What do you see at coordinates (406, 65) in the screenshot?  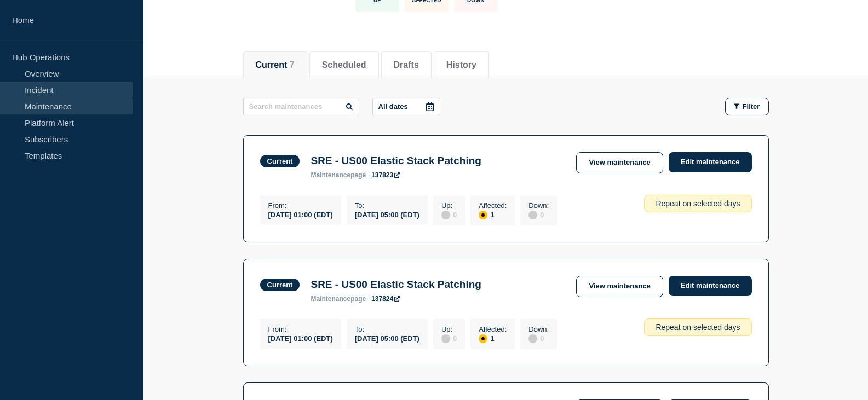 I see `button: Drafts` at bounding box center [406, 65].